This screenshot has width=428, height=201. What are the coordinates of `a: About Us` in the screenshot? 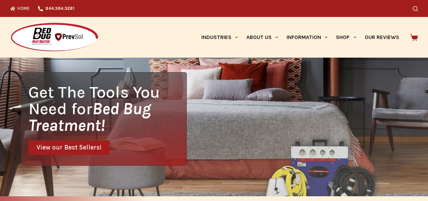 It's located at (262, 37).